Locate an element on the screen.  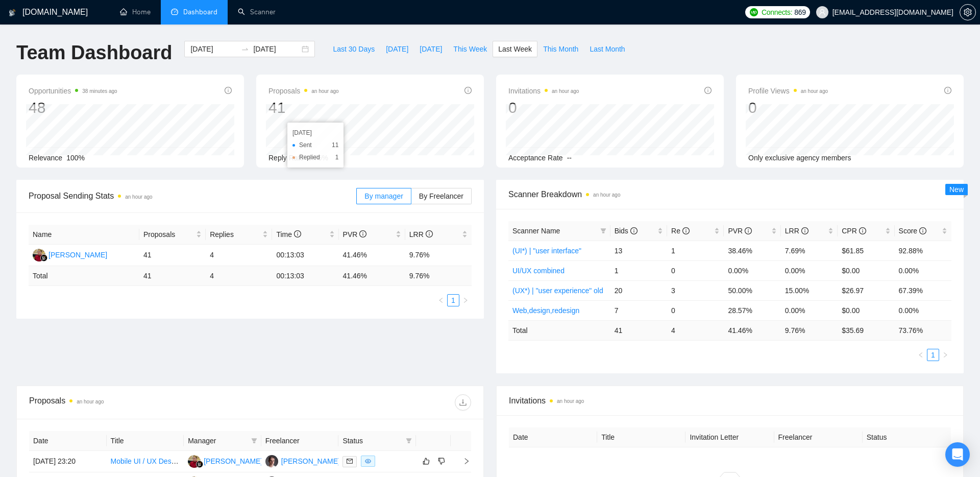
td: $ 35.69 is located at coordinates (866, 330).